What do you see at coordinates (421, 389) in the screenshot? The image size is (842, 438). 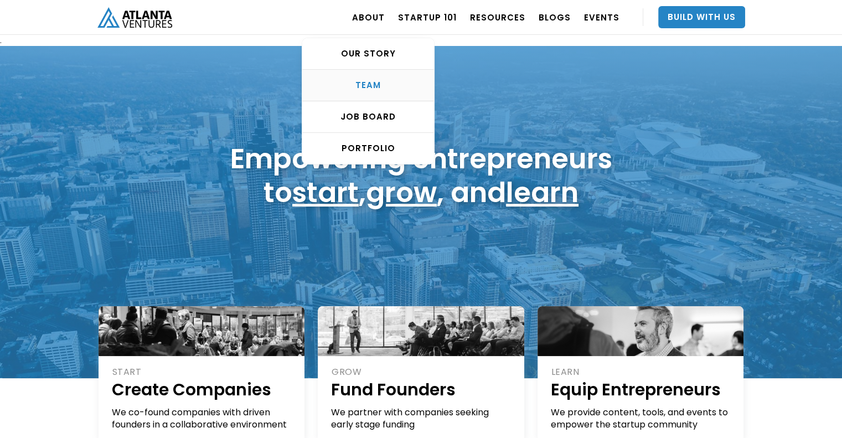 I see `h1: Fund Founders` at bounding box center [421, 389].